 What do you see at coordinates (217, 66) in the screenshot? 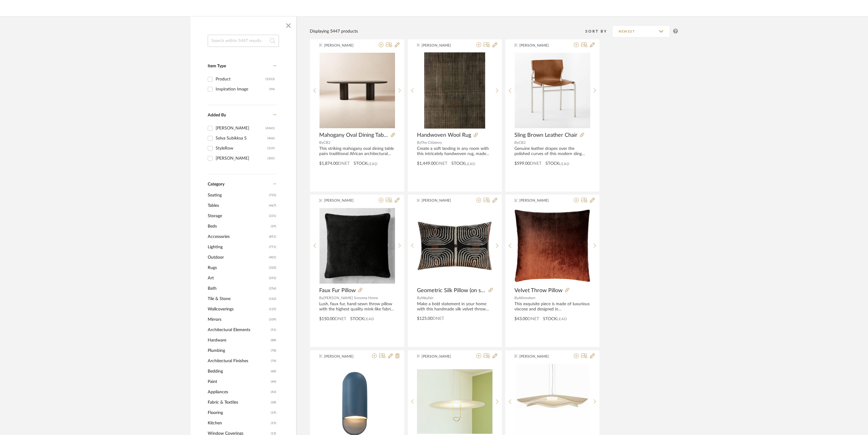
I see `span: Item Type` at bounding box center [217, 66].